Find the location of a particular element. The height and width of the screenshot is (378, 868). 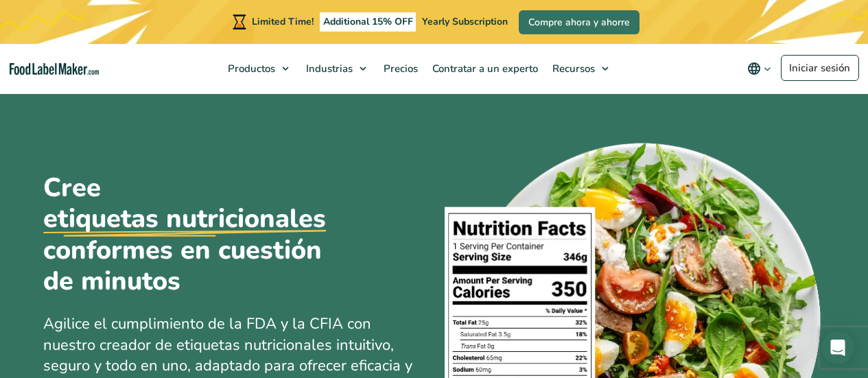

span: Additional 15% OFF is located at coordinates (368, 22).